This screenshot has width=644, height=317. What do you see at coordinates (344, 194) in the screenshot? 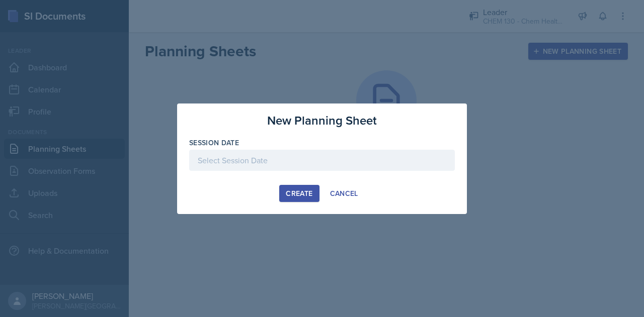
I see `div: Cancel` at bounding box center [344, 194].